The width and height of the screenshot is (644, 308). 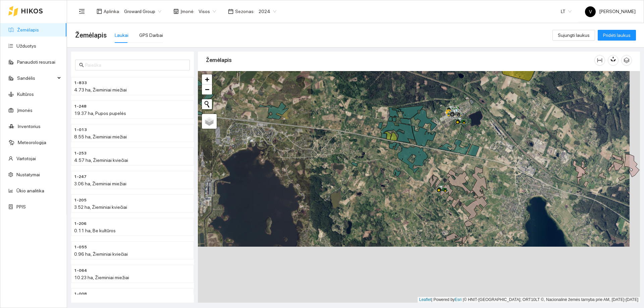 I want to click on button: column-width, so click(x=600, y=60).